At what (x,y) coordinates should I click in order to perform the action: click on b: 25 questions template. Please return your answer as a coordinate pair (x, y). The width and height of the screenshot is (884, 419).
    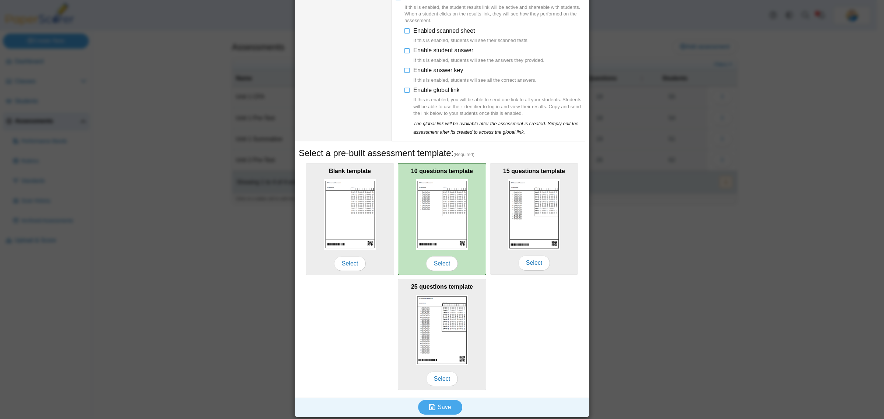
    Looking at the image, I should click on (442, 287).